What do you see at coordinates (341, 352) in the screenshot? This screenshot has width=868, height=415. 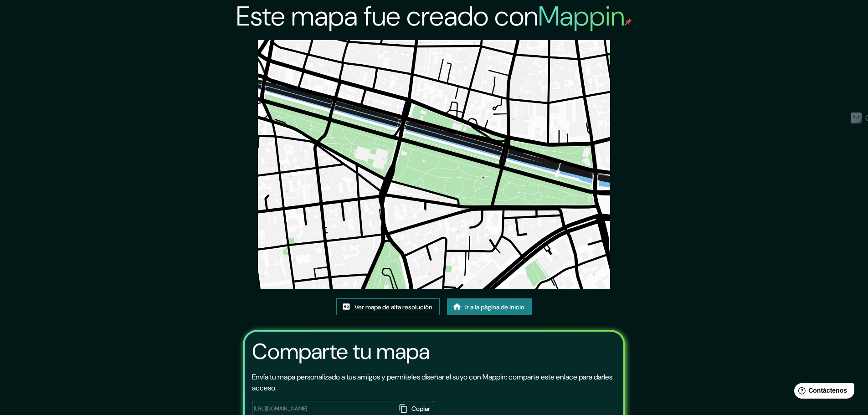 I see `font: Comparte tu mapa` at bounding box center [341, 352].